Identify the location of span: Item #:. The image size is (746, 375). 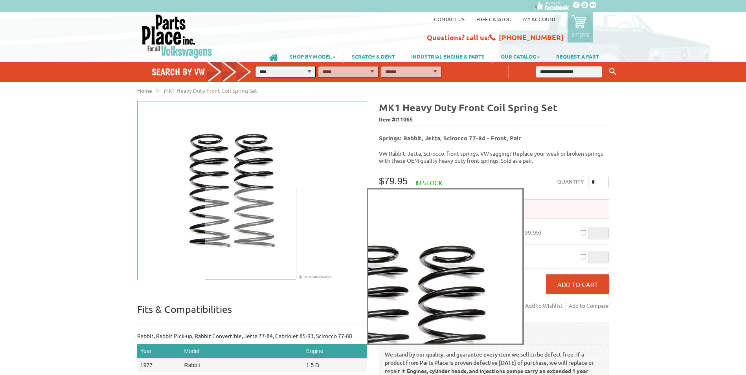
(494, 120).